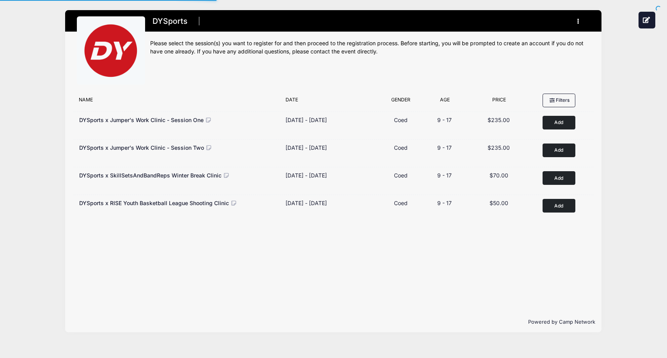 This screenshot has height=358, width=667. I want to click on h1: DYSports, so click(170, 21).